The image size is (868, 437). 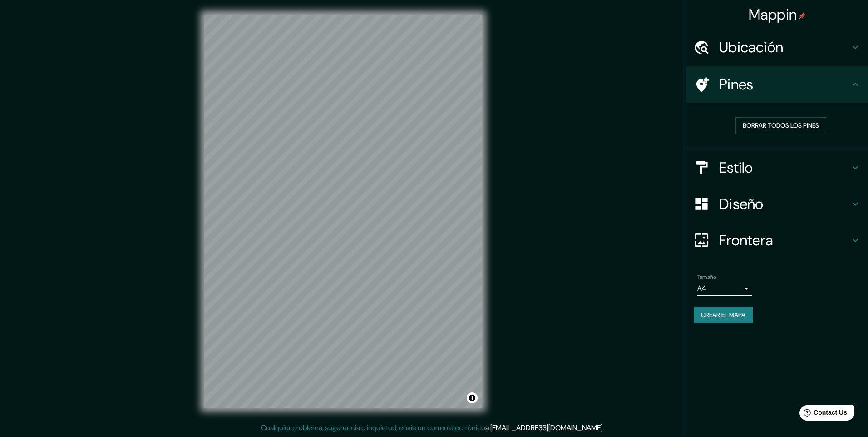 I want to click on div: Frontera, so click(x=777, y=240).